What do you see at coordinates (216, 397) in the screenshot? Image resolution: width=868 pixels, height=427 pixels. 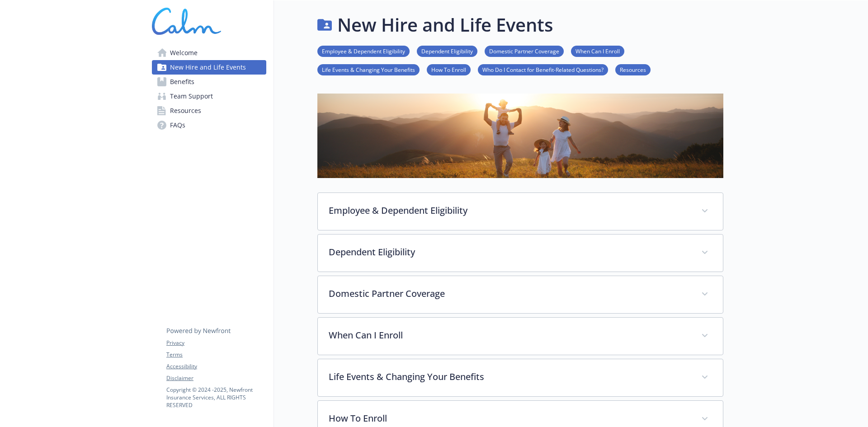 I see `p: Copyright © 2024 - 2025 , Newfront Insurance Services, ALL RIGHTS RESERVED` at bounding box center [216, 397].